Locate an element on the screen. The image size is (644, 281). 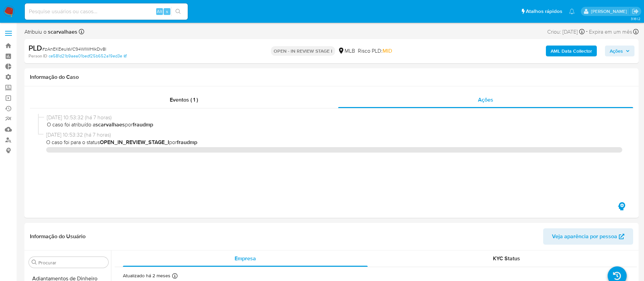
b: PLD is located at coordinates (35, 48).